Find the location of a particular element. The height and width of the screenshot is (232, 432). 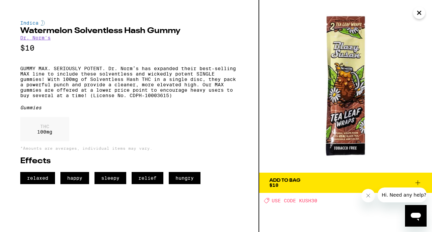

img: indicaColor.svg is located at coordinates (43, 23).